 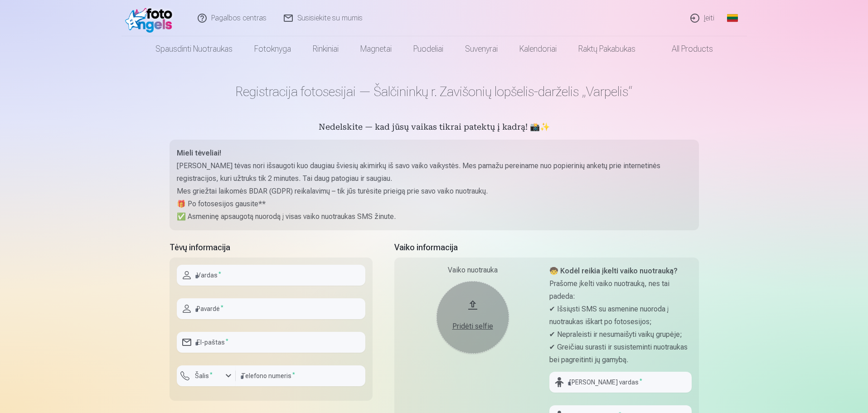 What do you see at coordinates (621, 290) in the screenshot?
I see `p: Prašome įkelti vaiko nuotrauką, nes tai padeda:` at bounding box center [621, 290].